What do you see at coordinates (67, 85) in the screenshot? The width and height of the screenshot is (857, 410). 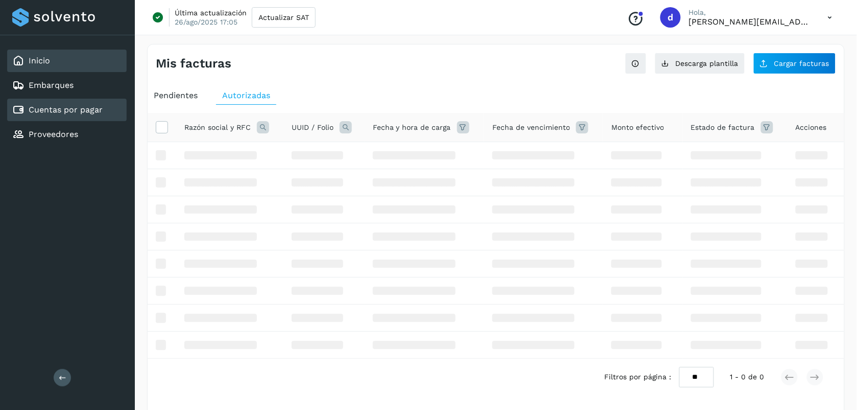 I see `div: Embarques` at bounding box center [67, 85].